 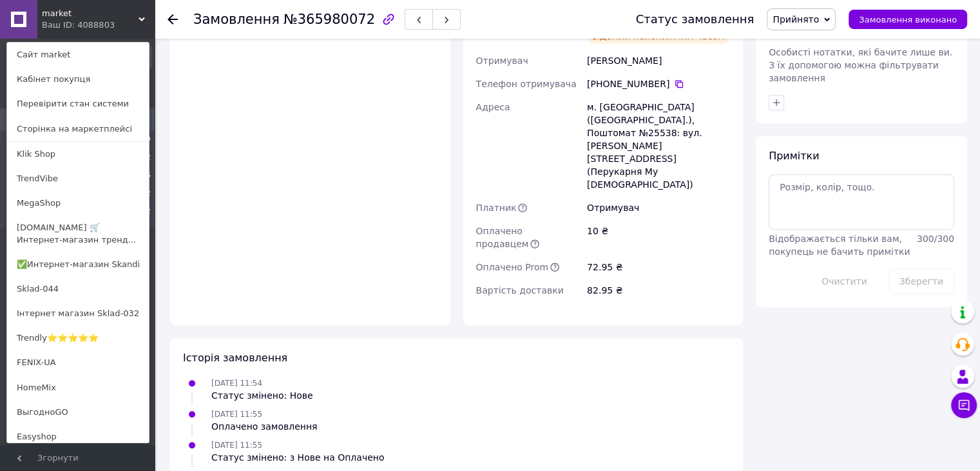 What do you see at coordinates (236, 19) in the screenshot?
I see `span: Замовлення` at bounding box center [236, 19].